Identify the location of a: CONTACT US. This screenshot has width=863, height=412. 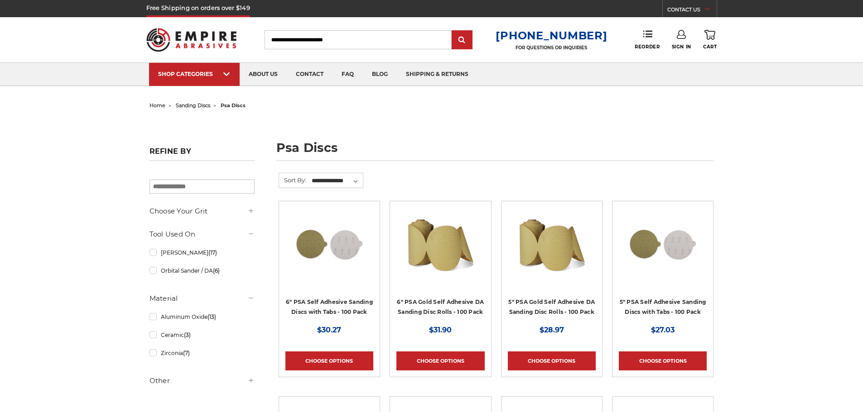
(691, 11).